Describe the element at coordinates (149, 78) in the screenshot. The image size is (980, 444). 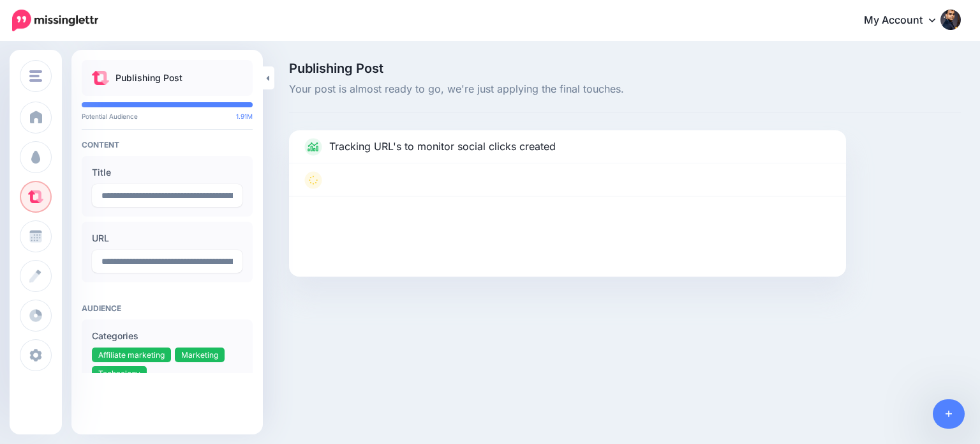
I see `p: Publishing Post` at that location.